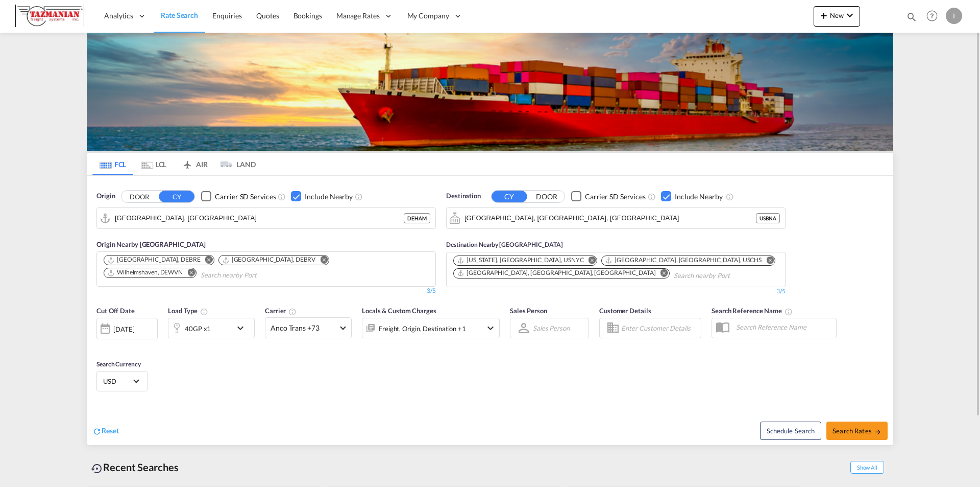 The height and width of the screenshot is (487, 980). Describe the element at coordinates (266, 218) in the screenshot. I see `md-input-container: Hamburg, DEHAM` at that location.